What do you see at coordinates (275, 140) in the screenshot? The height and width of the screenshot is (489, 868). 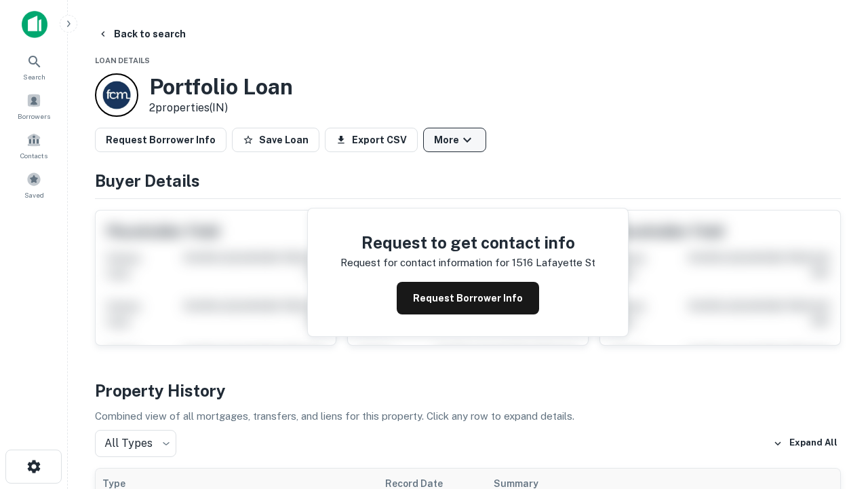 I see `button: Save Loan` at bounding box center [275, 140].